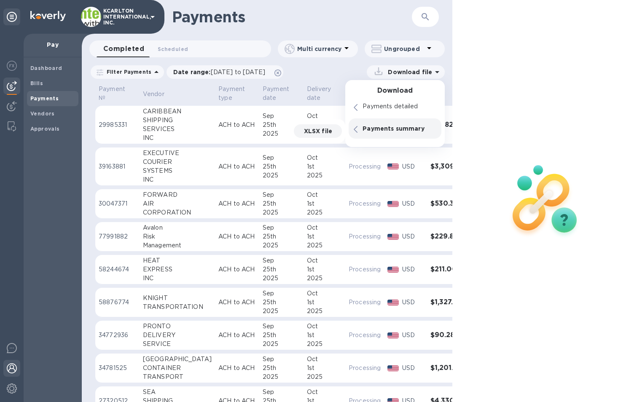  Describe the element at coordinates (177, 326) in the screenshot. I see `div: PRONTO` at that location.